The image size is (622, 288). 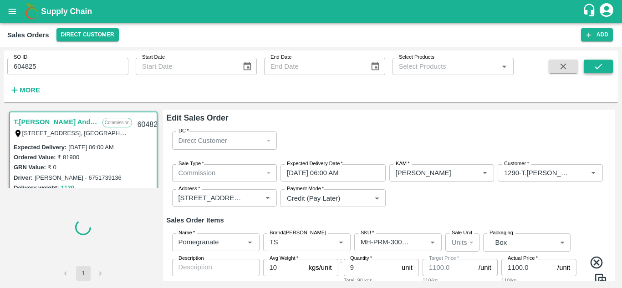 I want to click on label: Quantity, so click(x=361, y=258).